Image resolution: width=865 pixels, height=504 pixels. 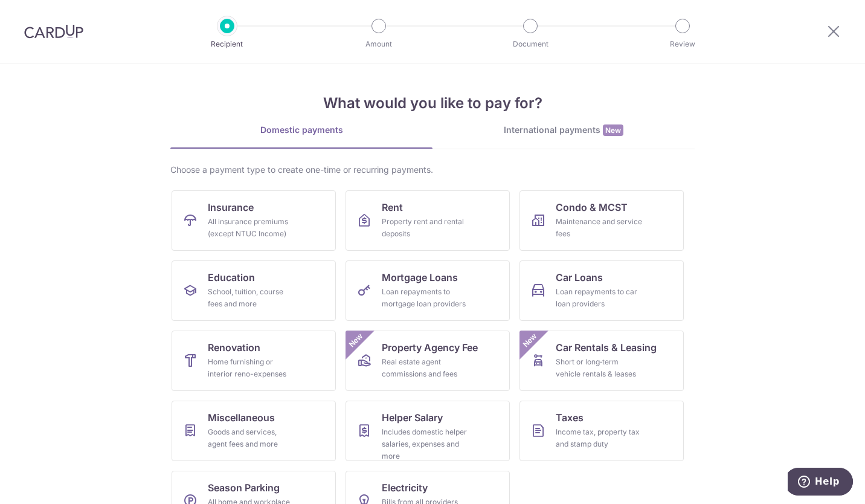 I want to click on div: Income tax, property tax and stamp duty, so click(x=599, y=438).